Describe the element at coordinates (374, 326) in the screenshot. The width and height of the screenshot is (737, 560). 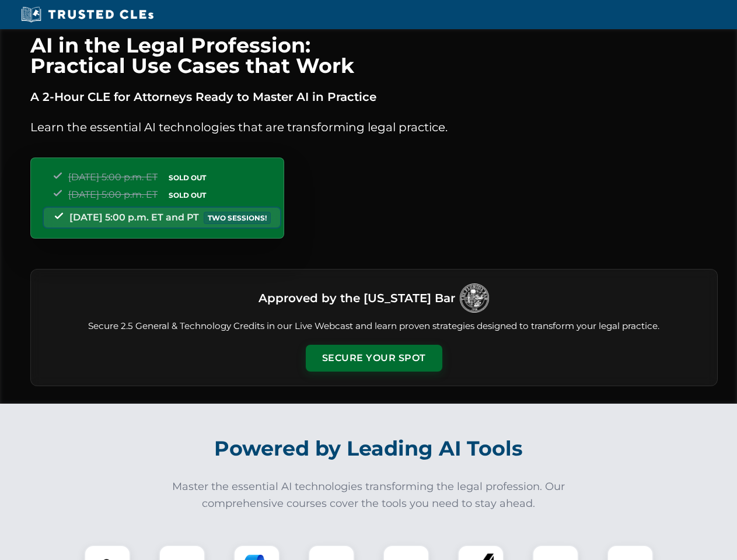
I see `p: Secure 2.5 General & Technology Credits in our Live Webcast and learn proven strategies designed ...` at that location.